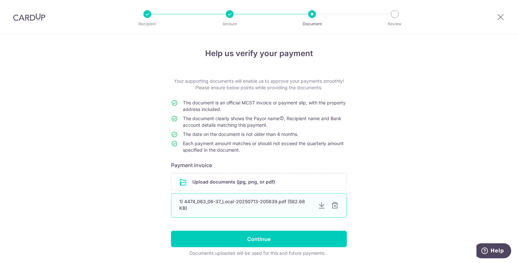 This screenshot has height=263, width=518. I want to click on span: The document clearly shows the Payor name , Recipient name and Bank account details matching this..., so click(262, 121).